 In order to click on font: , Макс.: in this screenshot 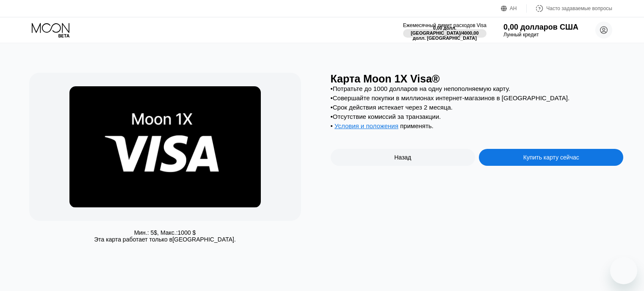, I will do `click(167, 233)`.